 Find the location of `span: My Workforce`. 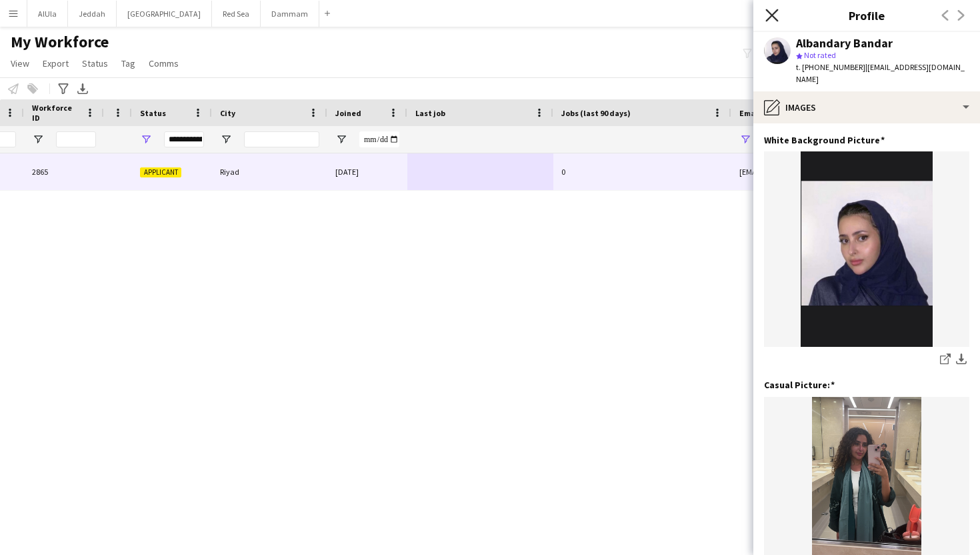

span: My Workforce is located at coordinates (60, 42).